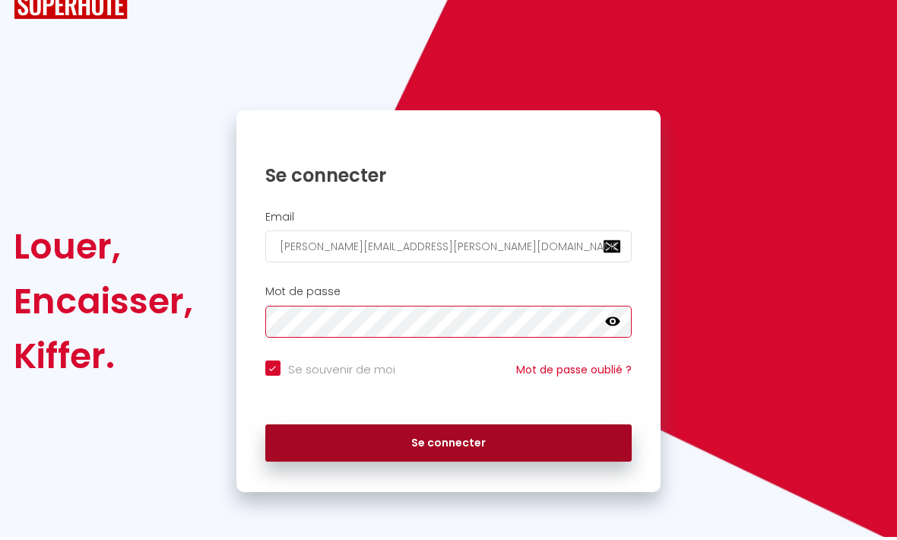 This screenshot has height=540, width=897. I want to click on h2: Mot de passe, so click(448, 294).